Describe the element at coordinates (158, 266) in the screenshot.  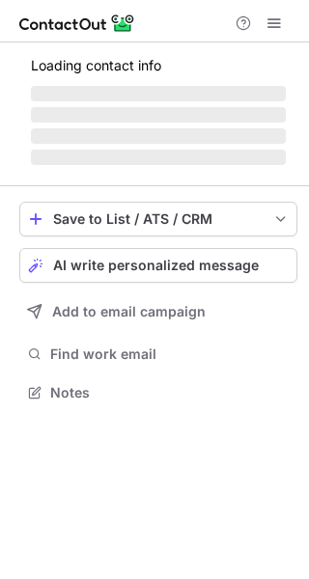
I see `button: AI write personalized message` at that location.